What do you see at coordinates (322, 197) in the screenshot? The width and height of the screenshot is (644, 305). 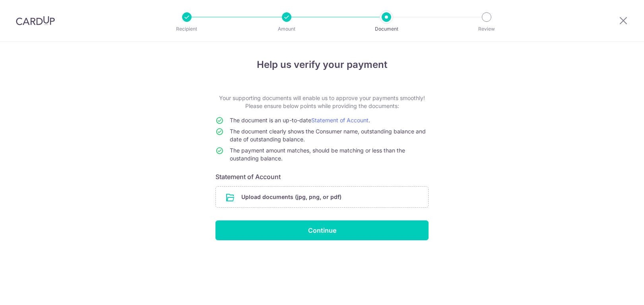 I see `div: Upload documents (jpg, png, or pdf)` at bounding box center [322, 197].